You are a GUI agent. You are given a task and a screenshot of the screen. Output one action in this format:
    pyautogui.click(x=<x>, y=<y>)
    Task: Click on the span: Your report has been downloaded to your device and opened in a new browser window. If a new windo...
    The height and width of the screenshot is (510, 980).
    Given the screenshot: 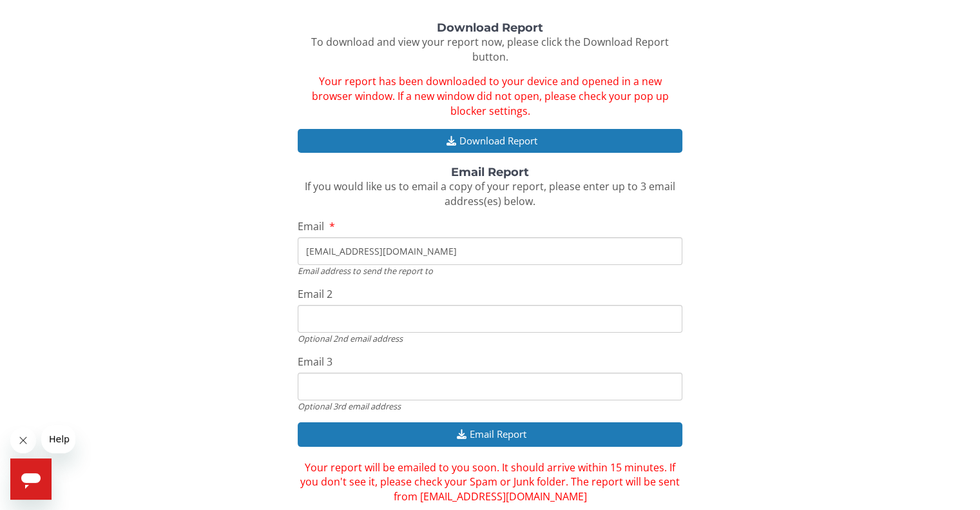 What is the action you would take?
    pyautogui.click(x=490, y=96)
    